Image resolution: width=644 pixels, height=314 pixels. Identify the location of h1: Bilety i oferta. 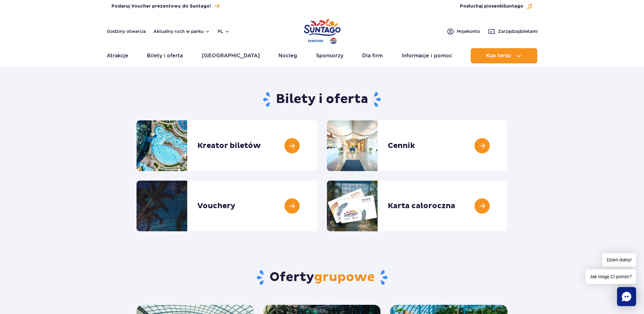
(322, 99).